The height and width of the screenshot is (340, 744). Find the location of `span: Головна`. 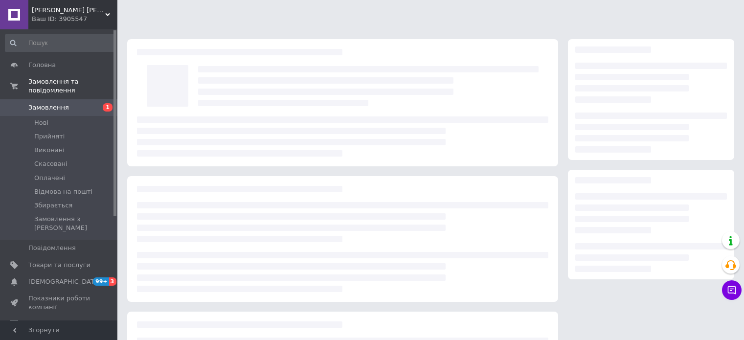

span: Головна is located at coordinates (42, 65).